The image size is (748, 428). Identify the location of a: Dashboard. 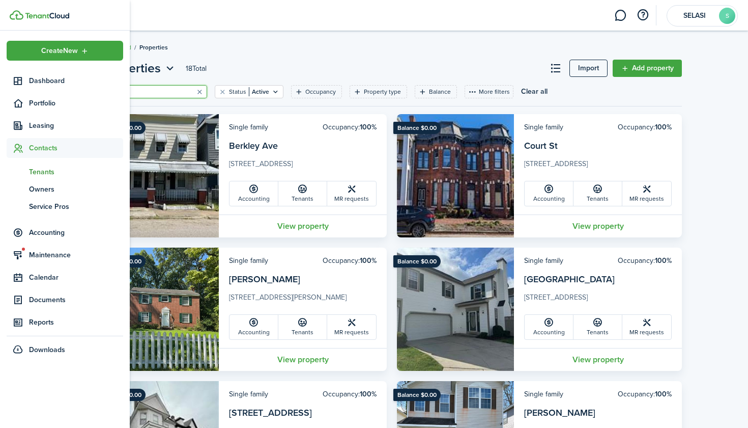
(65, 80).